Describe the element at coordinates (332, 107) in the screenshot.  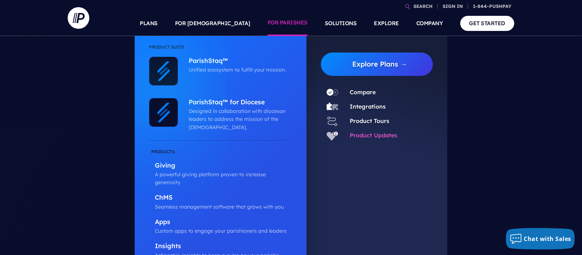
I see `a: Integrations - Icon` at that location.